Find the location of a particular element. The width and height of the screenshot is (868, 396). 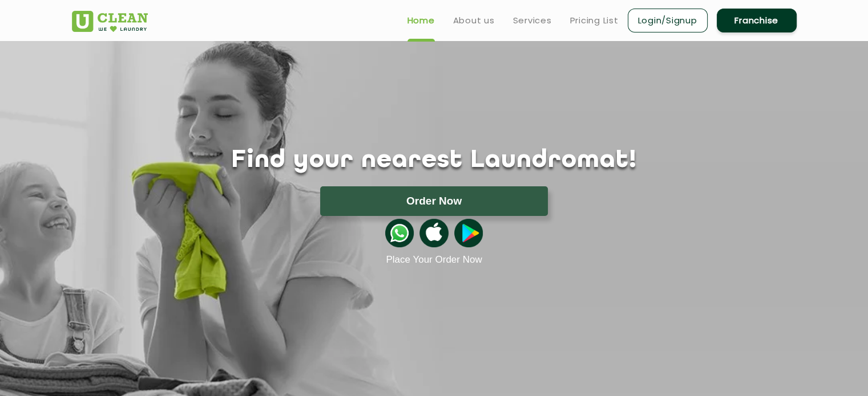

h1: Find your nearest Laundromat! is located at coordinates (434, 161).